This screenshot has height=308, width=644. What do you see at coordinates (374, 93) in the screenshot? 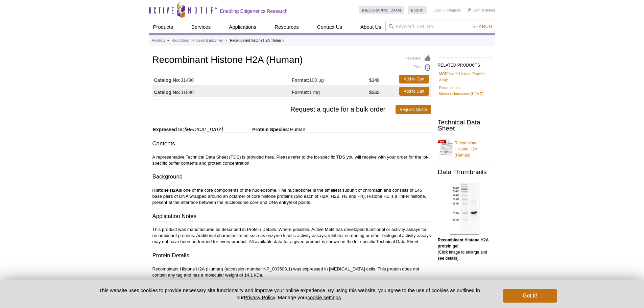
I see `strong: $565` at bounding box center [374, 93].